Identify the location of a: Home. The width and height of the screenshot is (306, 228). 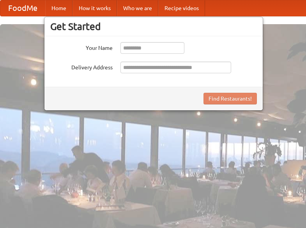
(59, 8).